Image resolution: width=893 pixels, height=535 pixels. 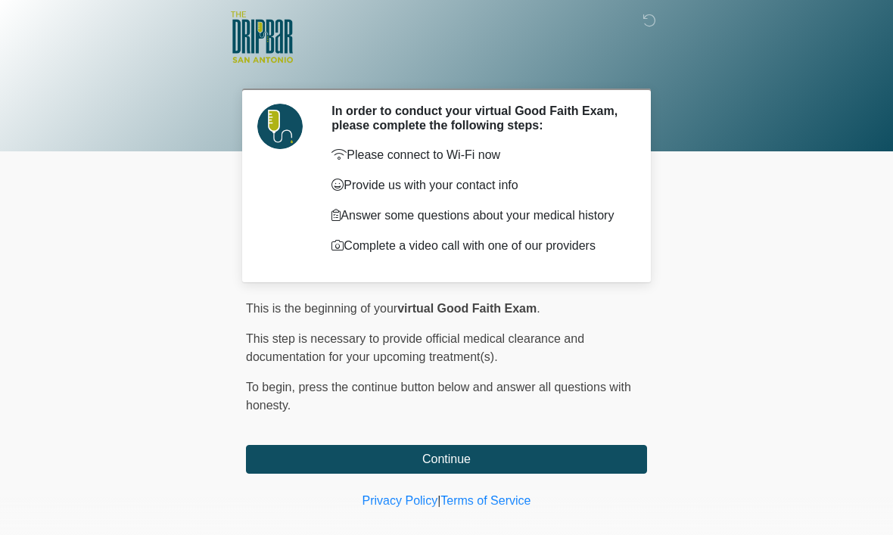 What do you see at coordinates (280, 126) in the screenshot?
I see `img: Agent Avatar` at bounding box center [280, 126].